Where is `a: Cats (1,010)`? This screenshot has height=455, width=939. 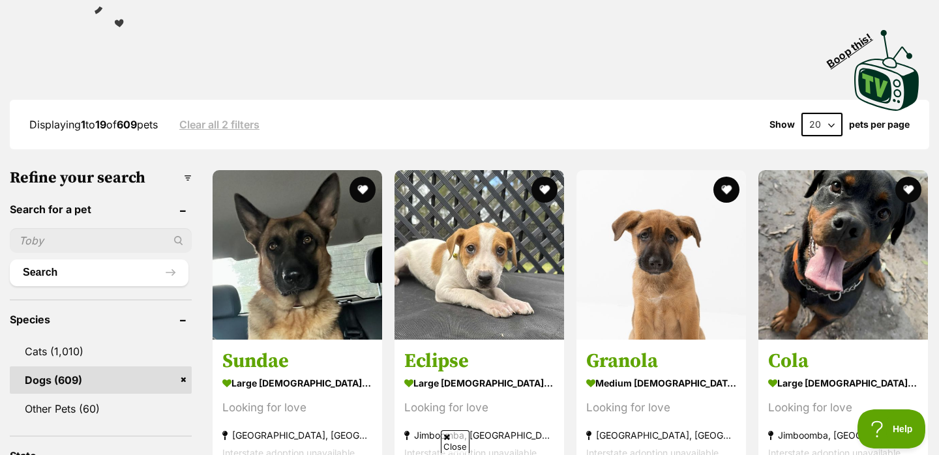
a: Cats (1,010) is located at coordinates (100, 351).